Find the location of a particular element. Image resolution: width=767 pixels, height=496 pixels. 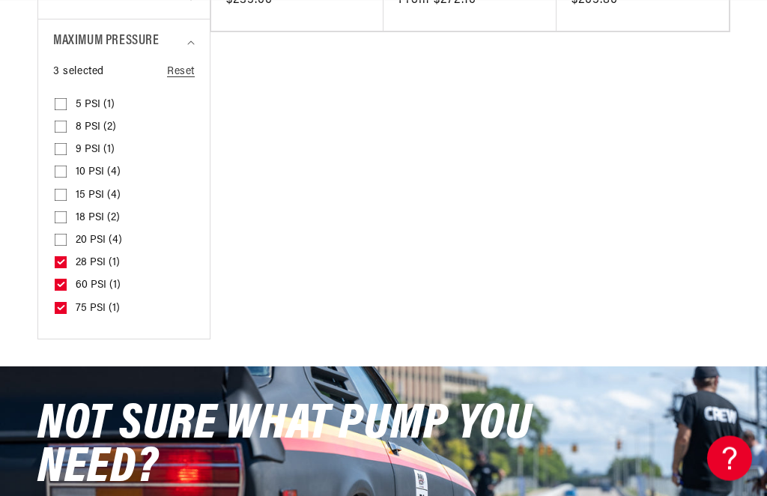

span: 28 PSI (1) is located at coordinates (97, 264).